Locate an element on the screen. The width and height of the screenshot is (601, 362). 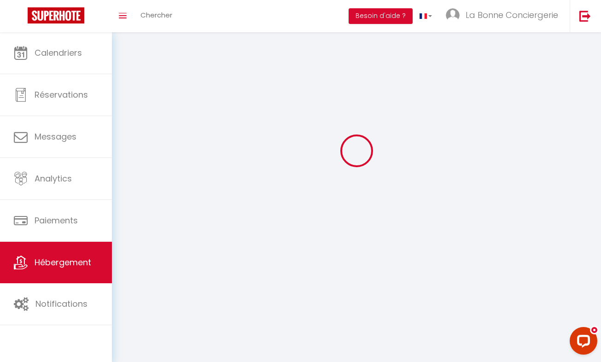
span: Analytics is located at coordinates (53, 178).